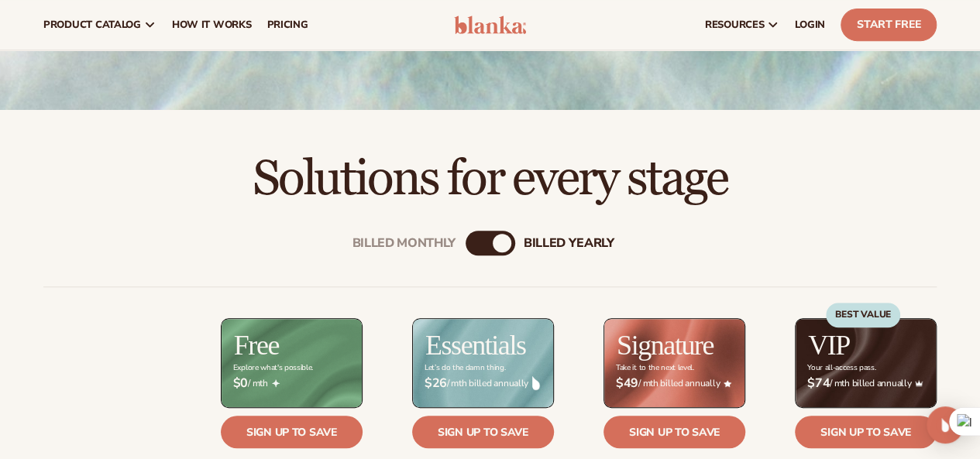  What do you see at coordinates (211, 25) in the screenshot?
I see `span: How It Works` at bounding box center [211, 25].